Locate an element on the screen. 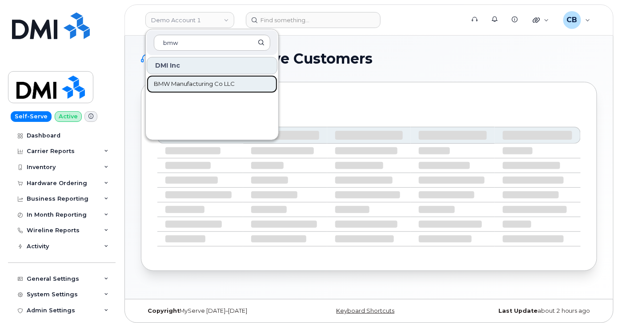 The height and width of the screenshot is (323, 618). a: BMW Manufacturing Co LLC is located at coordinates (212, 84).